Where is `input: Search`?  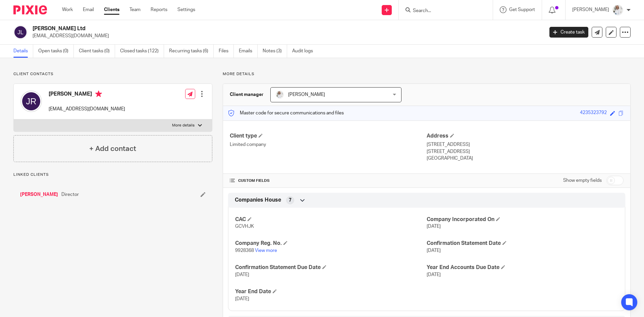 input: Search is located at coordinates (442, 11).